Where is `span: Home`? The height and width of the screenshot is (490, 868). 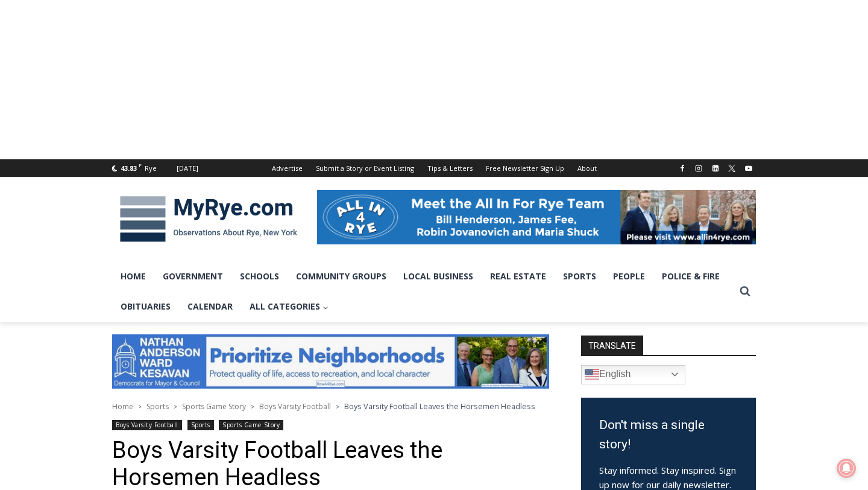 span: Home is located at coordinates (123, 406).